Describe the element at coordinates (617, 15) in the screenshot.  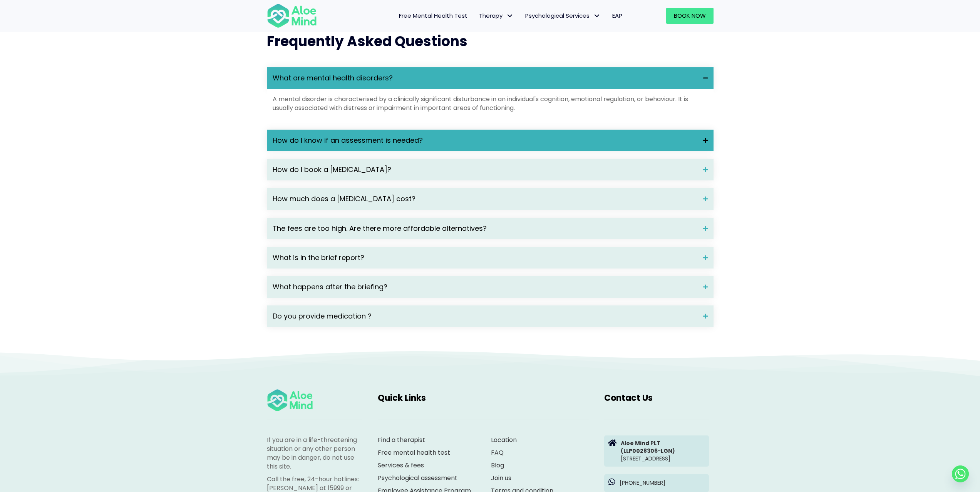
I see `span: EAP` at that location.